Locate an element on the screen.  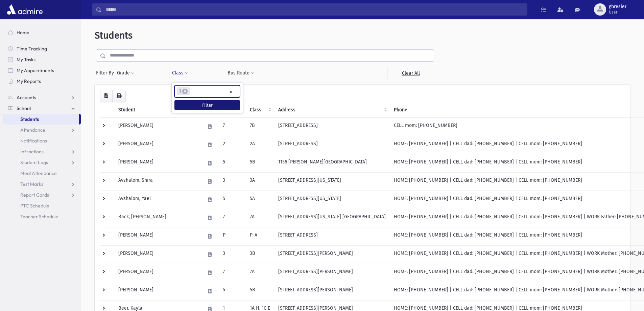
a: Student Logs is located at coordinates (42, 163).